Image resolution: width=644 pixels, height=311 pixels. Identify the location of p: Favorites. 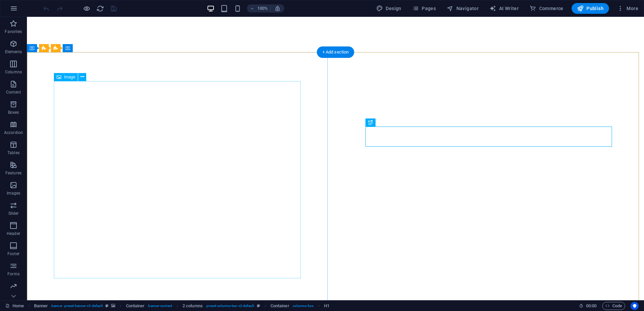
(13, 32).